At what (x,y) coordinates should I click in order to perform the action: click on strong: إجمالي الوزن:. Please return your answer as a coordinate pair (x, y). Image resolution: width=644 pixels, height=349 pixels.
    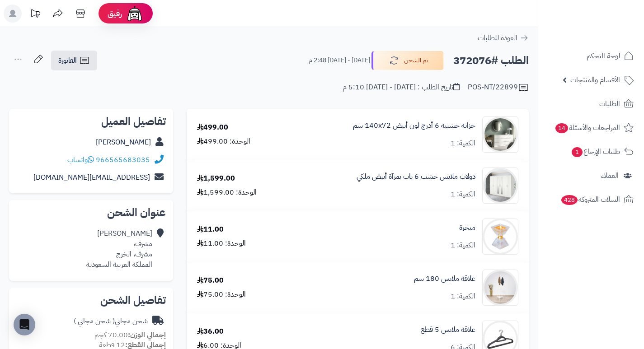
    Looking at the image, I should click on (147, 335).